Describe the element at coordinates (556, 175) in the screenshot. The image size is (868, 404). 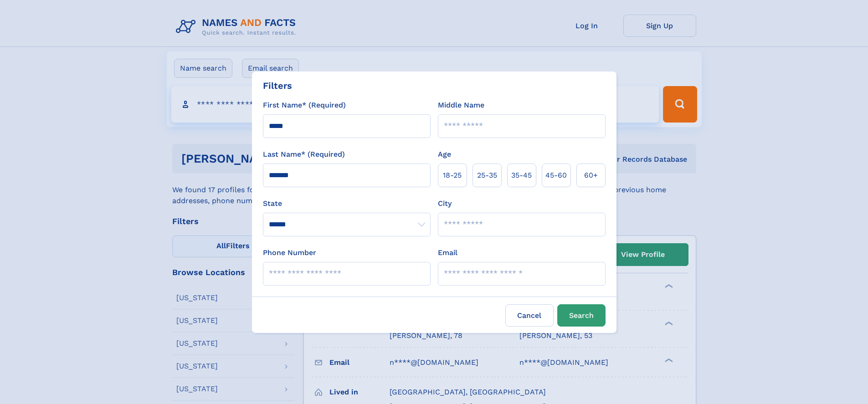
I see `span: 45‑60` at that location.